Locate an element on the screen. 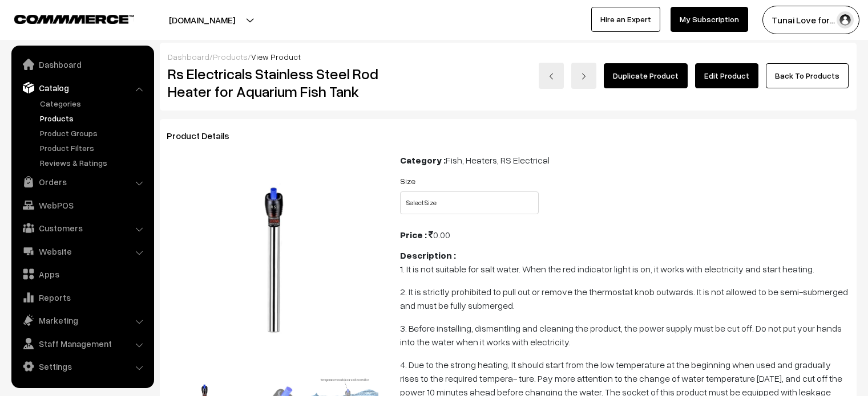  img: 1755605038252251HFJEyYGSL_SL1500_.jpg is located at coordinates (275, 261).